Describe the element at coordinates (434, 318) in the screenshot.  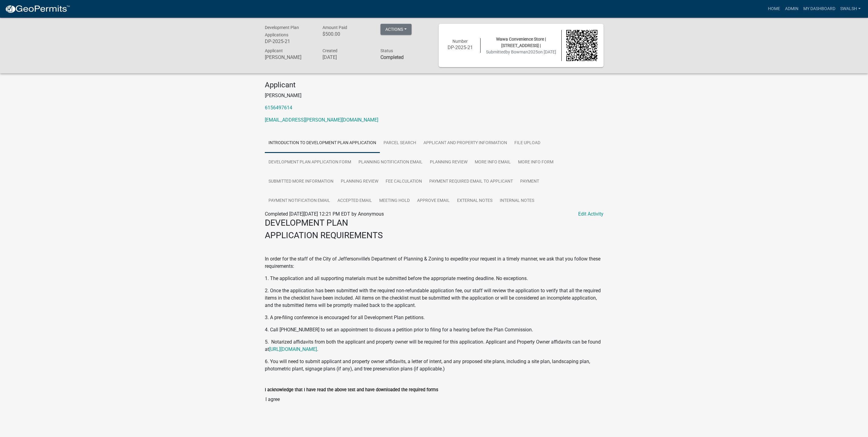
I see `p: 3. A pre-filing conference is encouraged for all Development Plan petitions.` at that location.